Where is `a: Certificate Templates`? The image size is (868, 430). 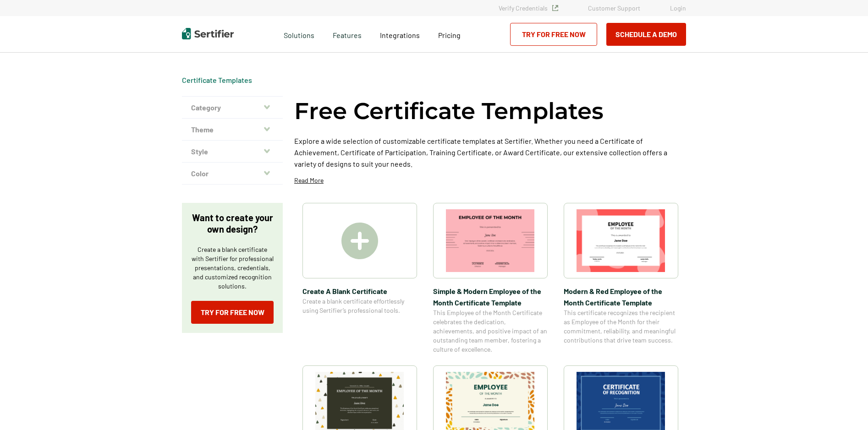 a: Certificate Templates is located at coordinates (217, 80).